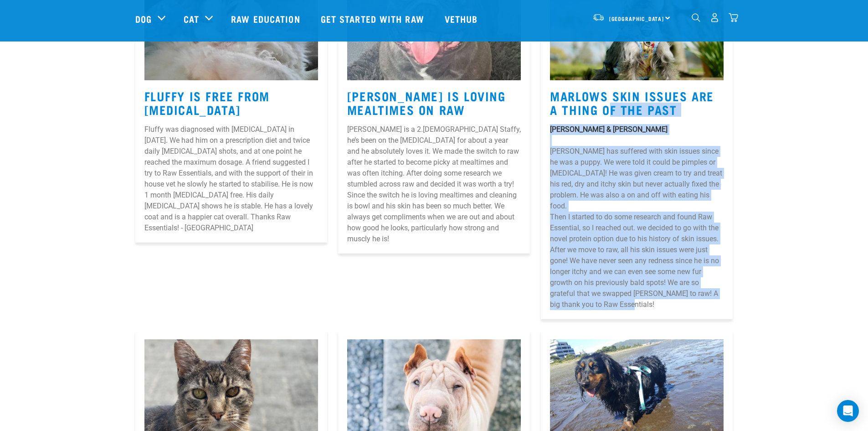  I want to click on a: Vethub, so click(463, 19).